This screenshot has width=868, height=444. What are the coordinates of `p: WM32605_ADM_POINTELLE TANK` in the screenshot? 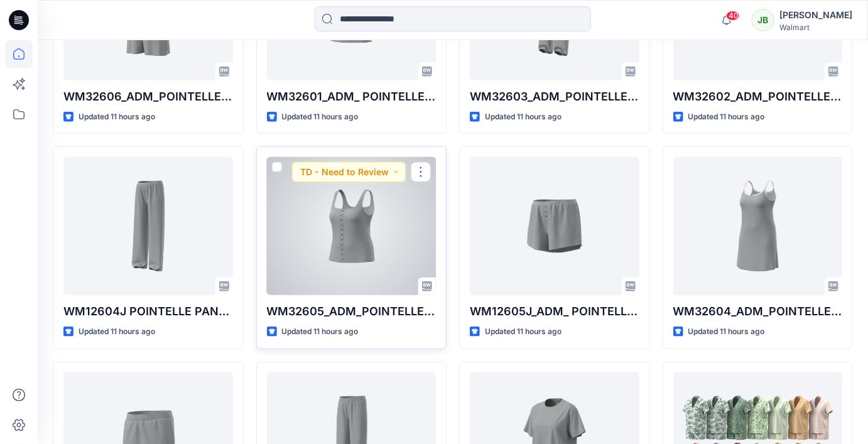 It's located at (352, 311).